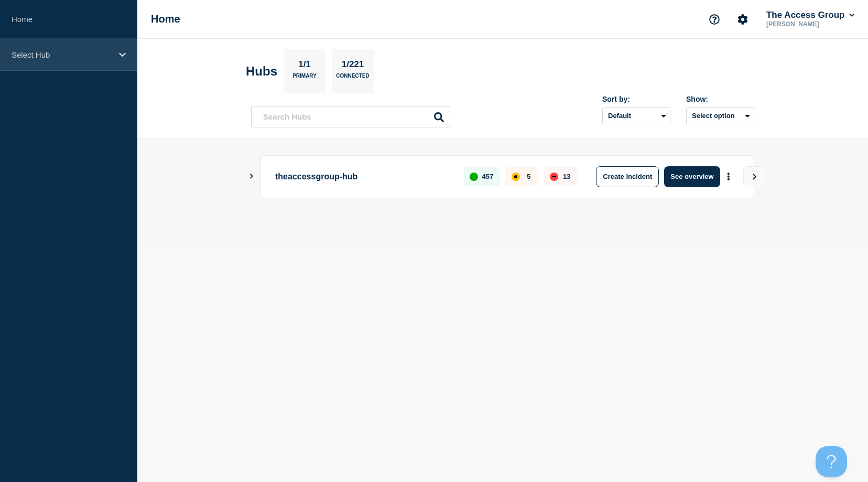 The image size is (868, 482). Describe the element at coordinates (166, 19) in the screenshot. I see `h1: Home` at that location.